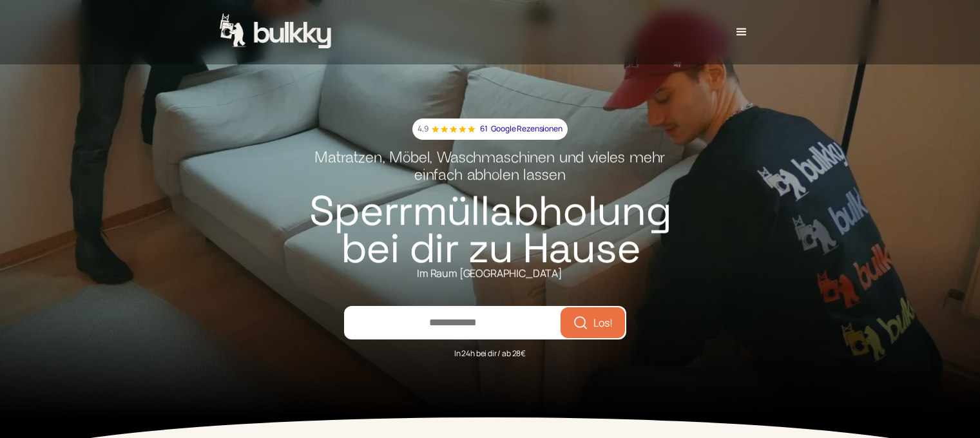 Image resolution: width=980 pixels, height=438 pixels. I want to click on p: Google Rezensionen, so click(526, 129).